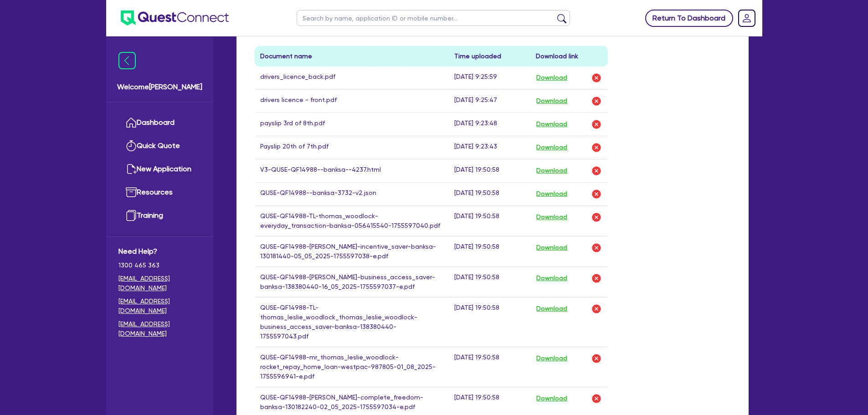  I want to click on td: payslip 3rd of 8th.pdf, so click(352, 124).